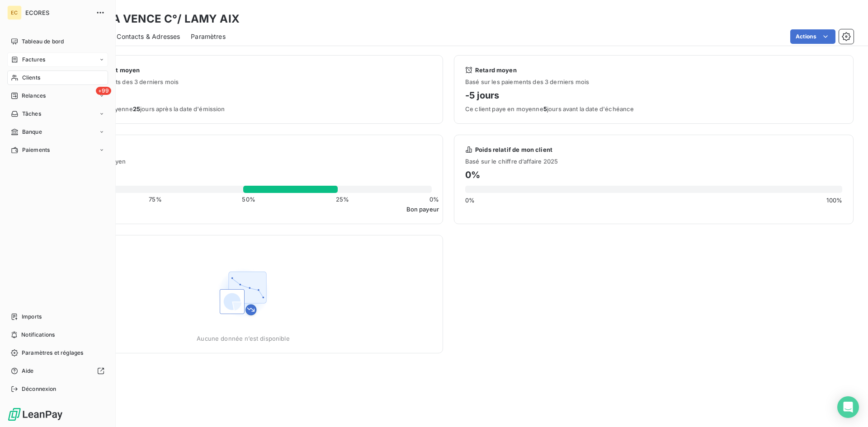 This screenshot has height=427, width=868. Describe the element at coordinates (57, 96) in the screenshot. I see `a: +99Relances` at that location.